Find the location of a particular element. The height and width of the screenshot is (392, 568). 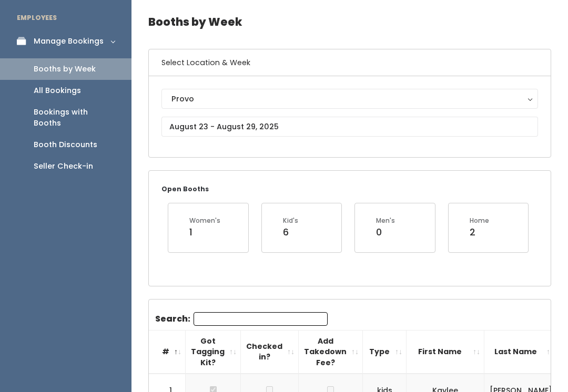

h4: Booths by Week is located at coordinates (350, 22).